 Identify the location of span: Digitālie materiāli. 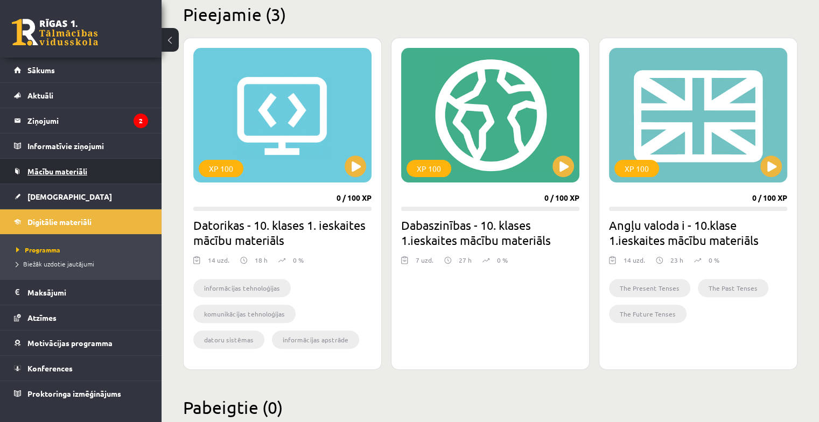
(59, 222).